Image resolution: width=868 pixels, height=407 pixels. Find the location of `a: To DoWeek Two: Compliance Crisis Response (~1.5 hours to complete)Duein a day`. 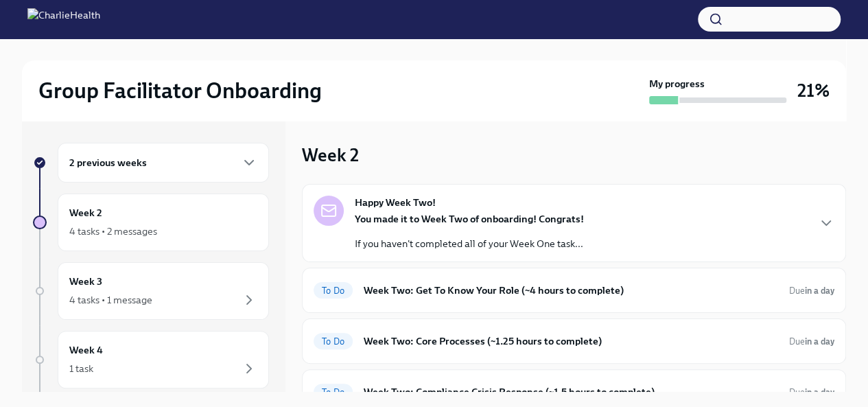

a: To DoWeek Two: Compliance Crisis Response (~1.5 hours to complete)Duein a day is located at coordinates (574, 392).